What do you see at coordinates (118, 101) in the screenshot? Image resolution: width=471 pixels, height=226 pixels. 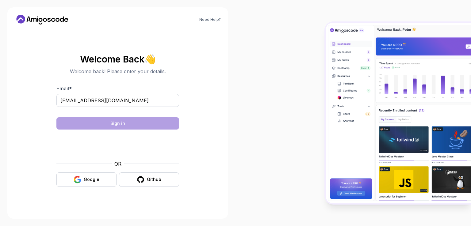 I see `input: Enter your email` at bounding box center [118, 101].